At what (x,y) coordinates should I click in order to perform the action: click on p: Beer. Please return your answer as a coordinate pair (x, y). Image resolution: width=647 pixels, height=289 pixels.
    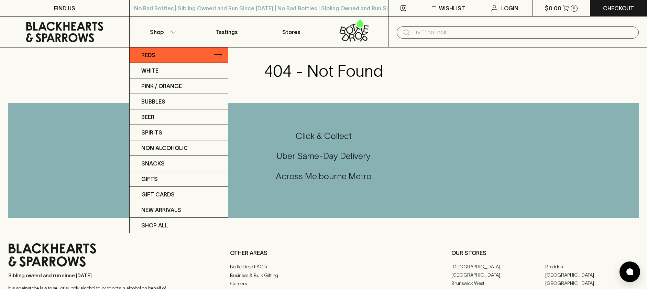
    Looking at the image, I should click on (148, 117).